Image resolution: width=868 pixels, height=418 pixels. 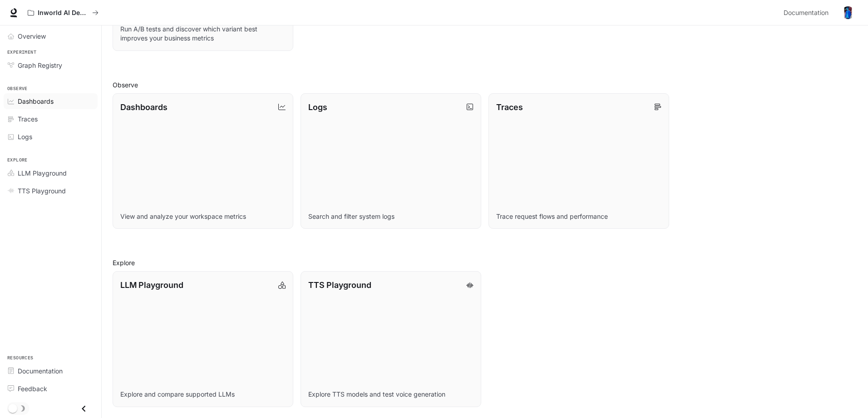 I want to click on span: Feedback, so click(x=32, y=388).